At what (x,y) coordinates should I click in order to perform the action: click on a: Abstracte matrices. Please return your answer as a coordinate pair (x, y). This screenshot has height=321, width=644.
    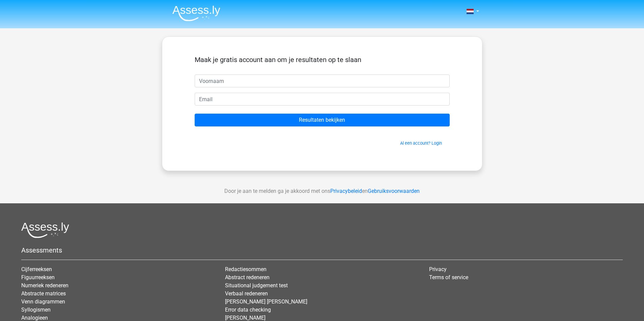
    Looking at the image, I should click on (43, 293).